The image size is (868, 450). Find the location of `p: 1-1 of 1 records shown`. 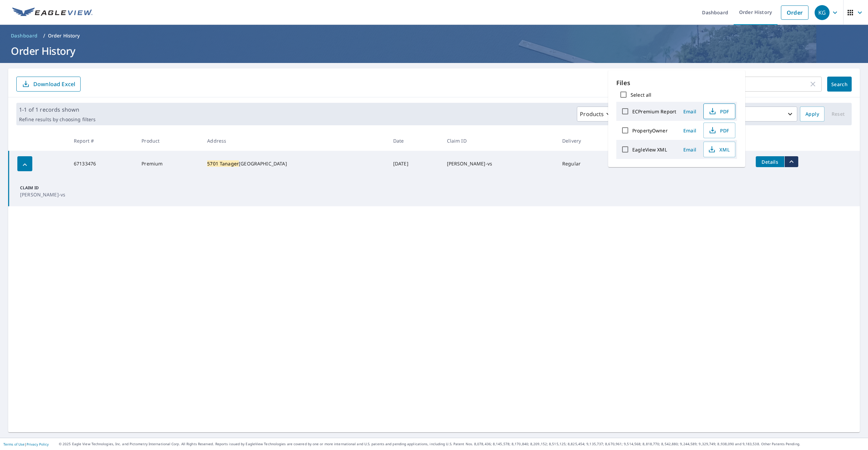

p: 1-1 of 1 records shown is located at coordinates (57, 110).